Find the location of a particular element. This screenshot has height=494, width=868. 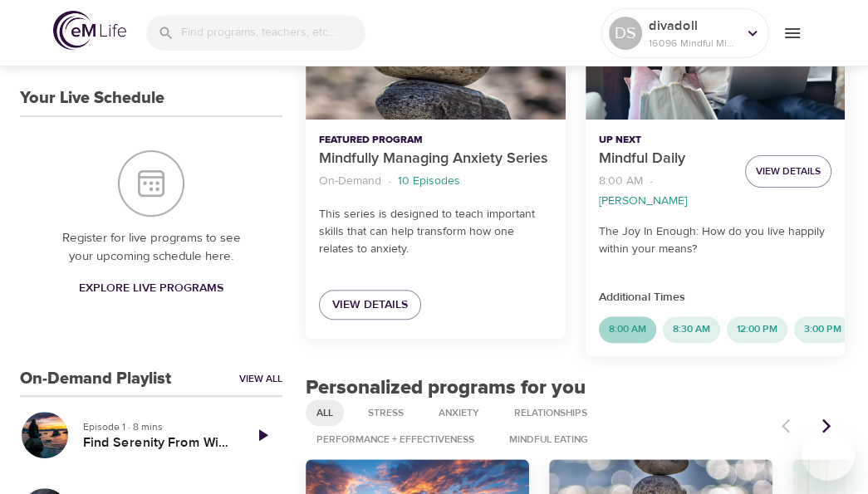

p: 8:00 AM is located at coordinates (620, 181).